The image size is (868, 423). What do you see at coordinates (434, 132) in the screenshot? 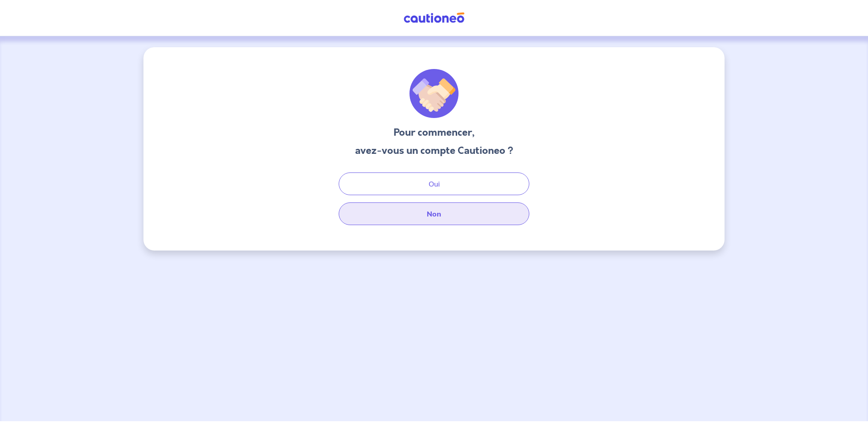
I see `h3: Pour commencer,` at bounding box center [434, 132].